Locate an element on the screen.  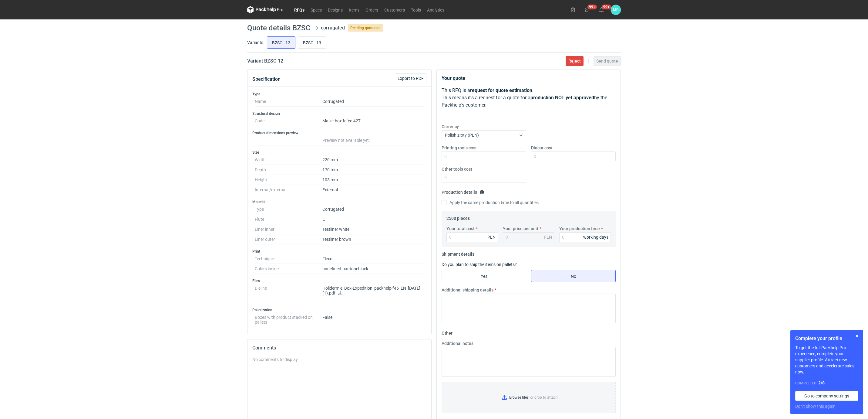
dt: Name is located at coordinates (288, 102).